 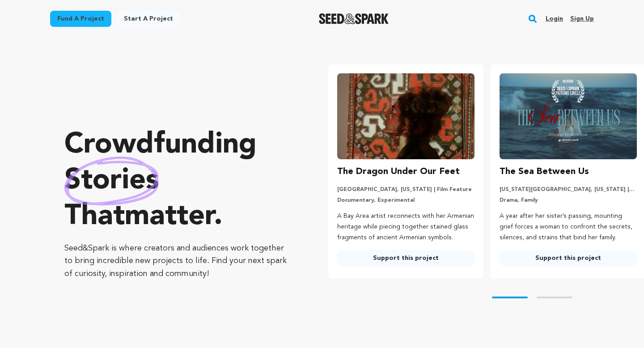 I want to click on img: Seed&Spark Logo Dark Mode, so click(x=354, y=19).